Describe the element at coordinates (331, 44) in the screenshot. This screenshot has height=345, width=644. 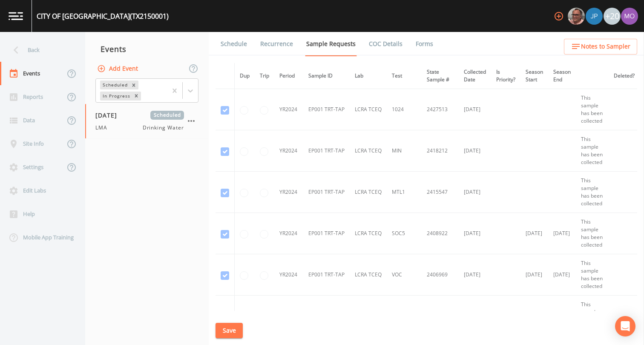
I see `a: Sample Requests` at that location.